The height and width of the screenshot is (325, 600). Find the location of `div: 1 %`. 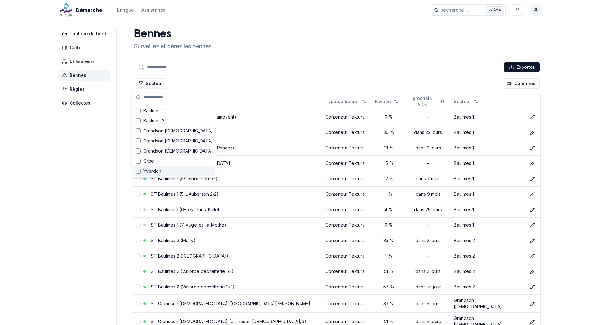

div: 1 % is located at coordinates (389, 256).